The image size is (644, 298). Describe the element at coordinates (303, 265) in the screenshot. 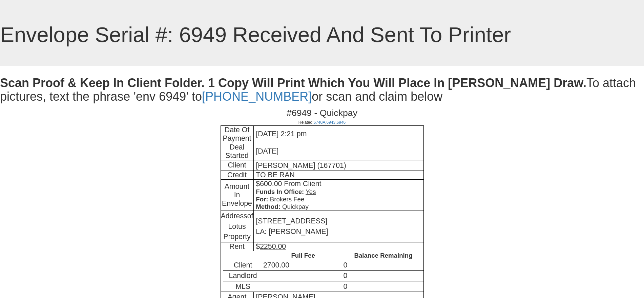

I see `td: 2700.00` at that location.